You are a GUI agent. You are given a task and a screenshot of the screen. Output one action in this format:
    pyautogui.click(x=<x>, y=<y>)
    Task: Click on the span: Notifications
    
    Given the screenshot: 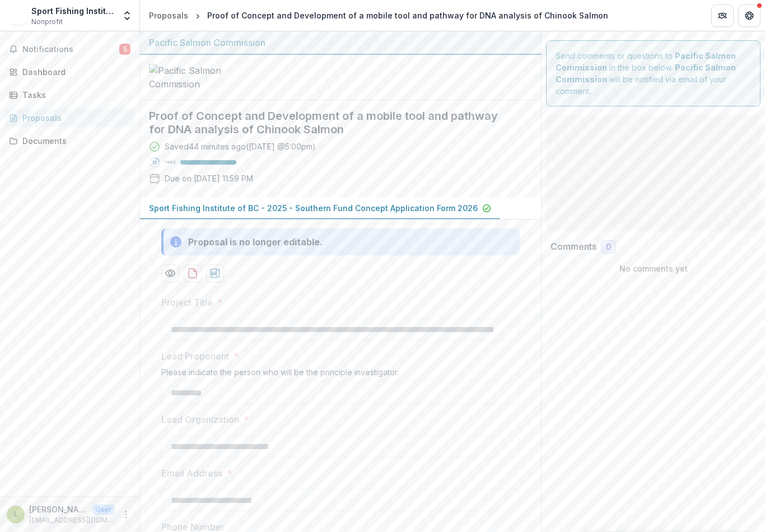 What is the action you would take?
    pyautogui.click(x=71, y=49)
    